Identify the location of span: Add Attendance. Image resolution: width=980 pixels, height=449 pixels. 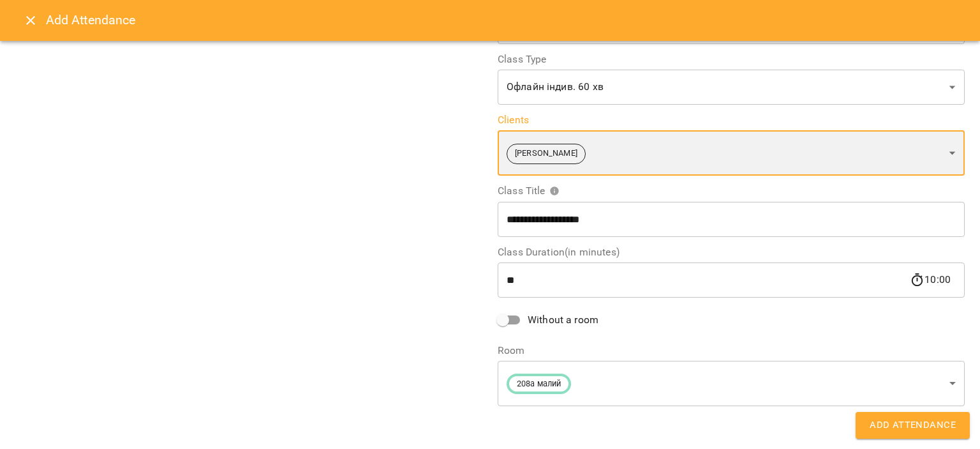
(912, 425).